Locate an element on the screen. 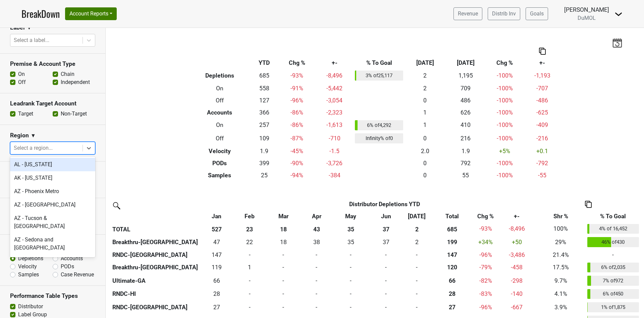  td: 66.34 is located at coordinates (217, 280).